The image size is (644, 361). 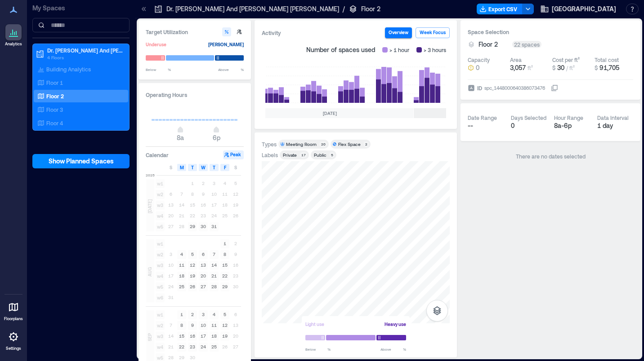 I want to click on span: w6, so click(x=160, y=298).